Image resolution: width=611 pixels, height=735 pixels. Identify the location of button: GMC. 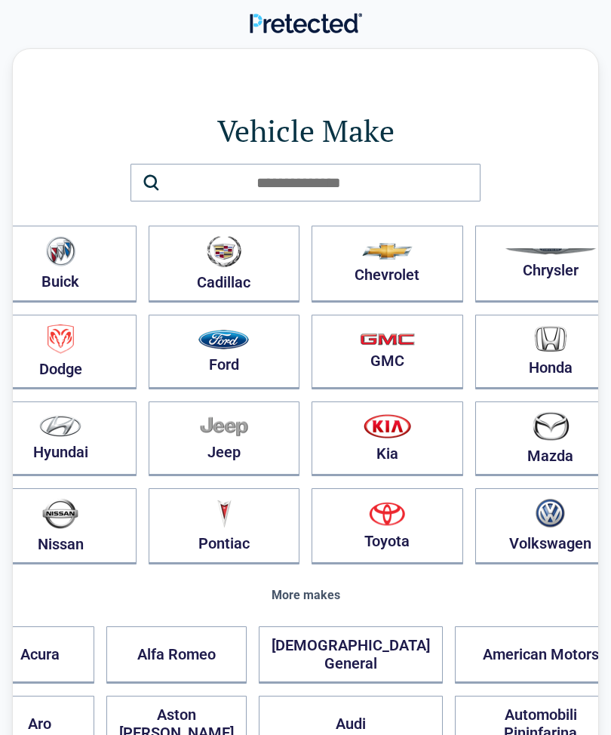
(387, 352).